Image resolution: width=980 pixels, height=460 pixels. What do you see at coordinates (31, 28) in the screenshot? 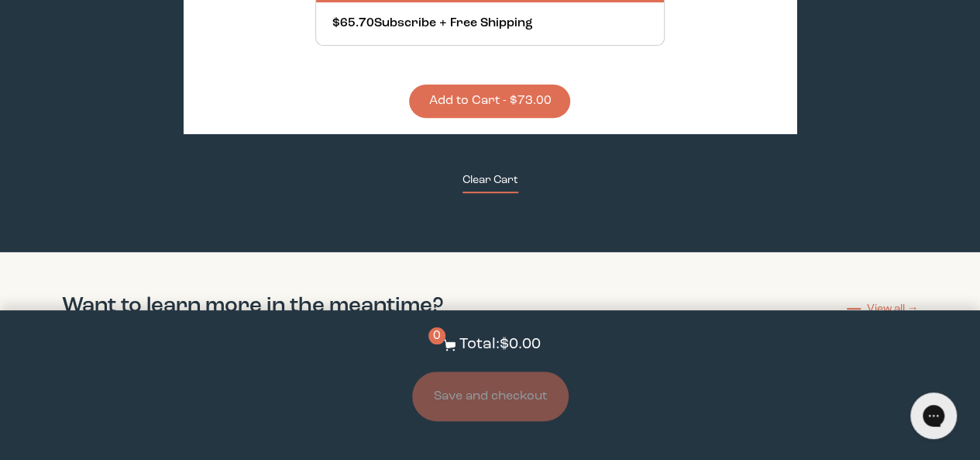
I see `button: Gorgias live chat` at bounding box center [31, 28].